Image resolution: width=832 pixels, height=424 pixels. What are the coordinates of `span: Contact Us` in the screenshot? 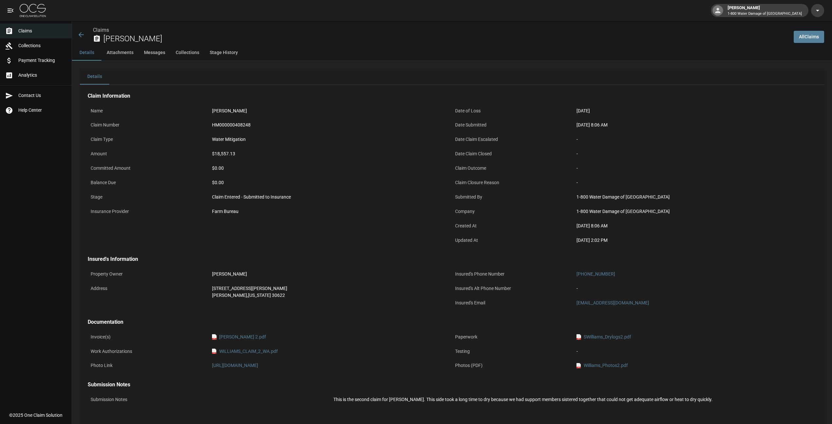 It's located at (42, 95).